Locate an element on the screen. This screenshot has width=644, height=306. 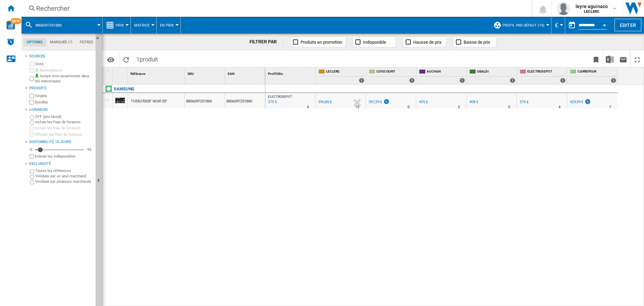
label: Inclure mon assortiment dans les statistiques is located at coordinates (64, 78).